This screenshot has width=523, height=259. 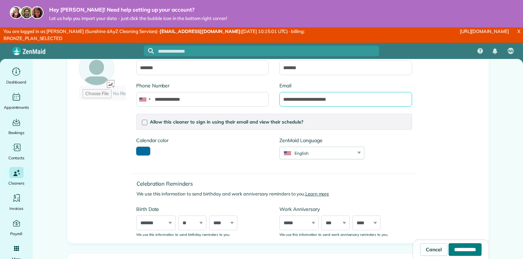 I want to click on nav: Main, so click(x=498, y=51).